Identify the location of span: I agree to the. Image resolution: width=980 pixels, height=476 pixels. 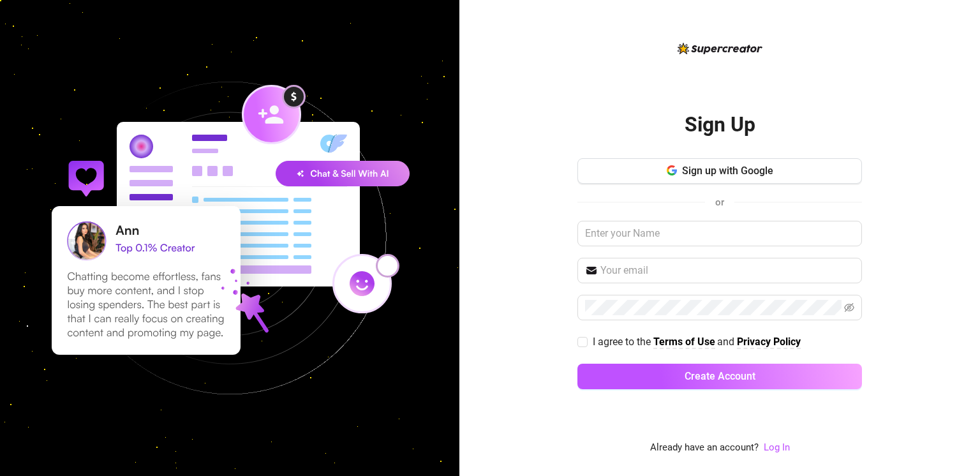
(623, 341).